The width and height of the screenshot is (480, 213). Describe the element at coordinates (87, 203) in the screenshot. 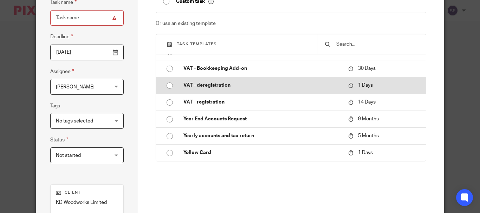

I see `p: KD Woodworks Limited` at that location.